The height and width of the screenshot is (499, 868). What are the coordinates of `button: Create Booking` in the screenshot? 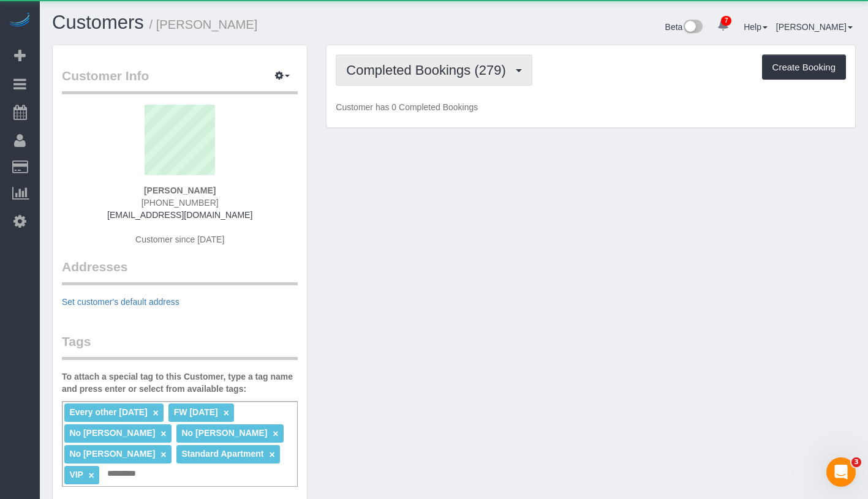 It's located at (803, 67).